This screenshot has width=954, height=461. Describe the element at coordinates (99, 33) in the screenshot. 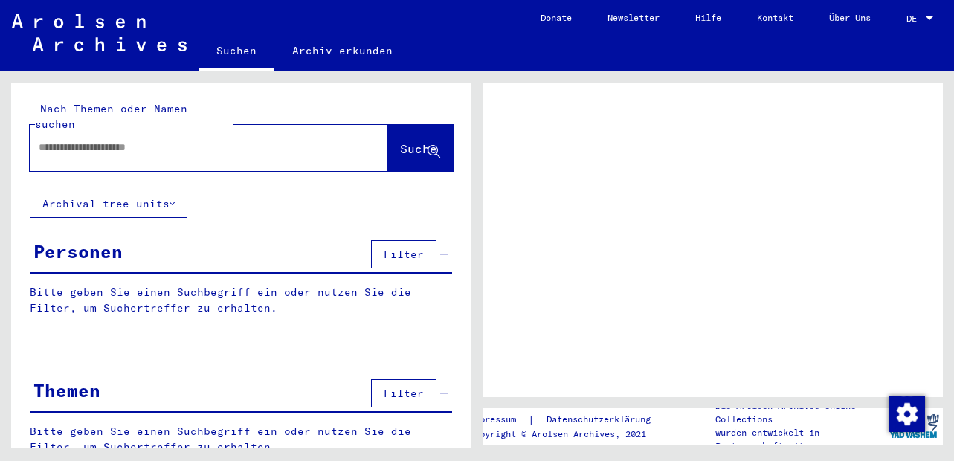

I see `img: Arolsen_neg.svg` at that location.